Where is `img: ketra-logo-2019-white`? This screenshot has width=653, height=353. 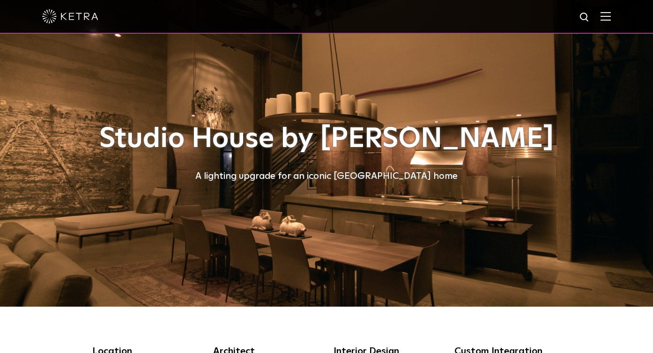
img: ketra-logo-2019-white is located at coordinates (70, 16).